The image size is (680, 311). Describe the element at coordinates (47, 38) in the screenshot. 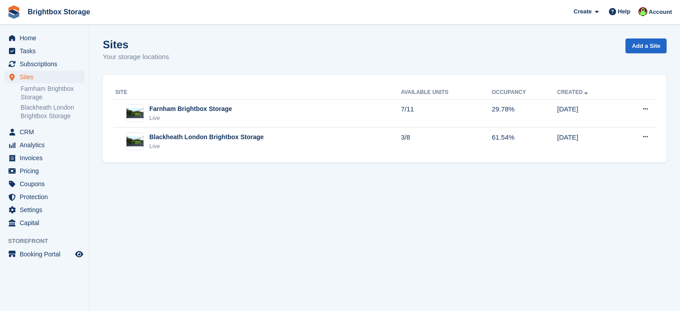

I see `span: Home` at that location.